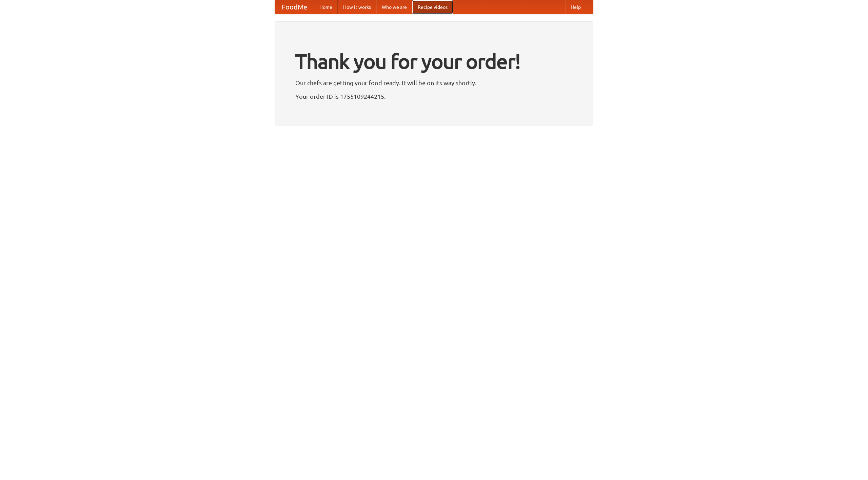 The width and height of the screenshot is (868, 480). What do you see at coordinates (434, 83) in the screenshot?
I see `p: Our chefs are getting your food ready. It will be on its way shortly.` at bounding box center [434, 83].